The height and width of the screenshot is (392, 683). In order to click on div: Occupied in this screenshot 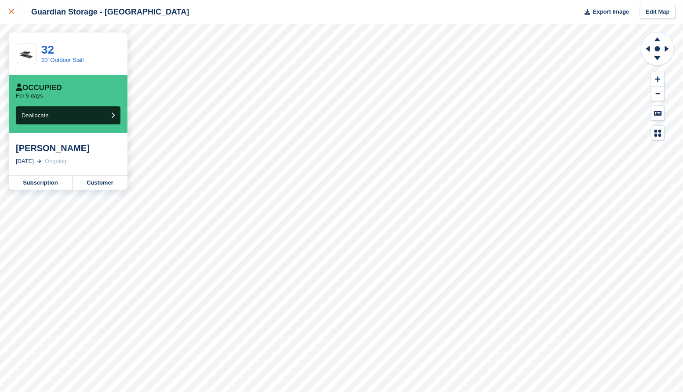, I will do `click(39, 88)`.